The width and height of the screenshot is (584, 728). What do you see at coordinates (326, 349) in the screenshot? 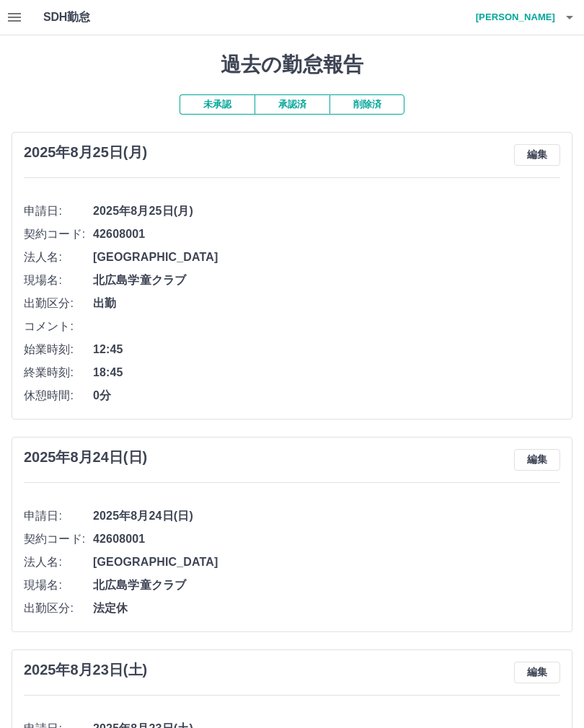
I see `span: 12:45` at bounding box center [326, 349].